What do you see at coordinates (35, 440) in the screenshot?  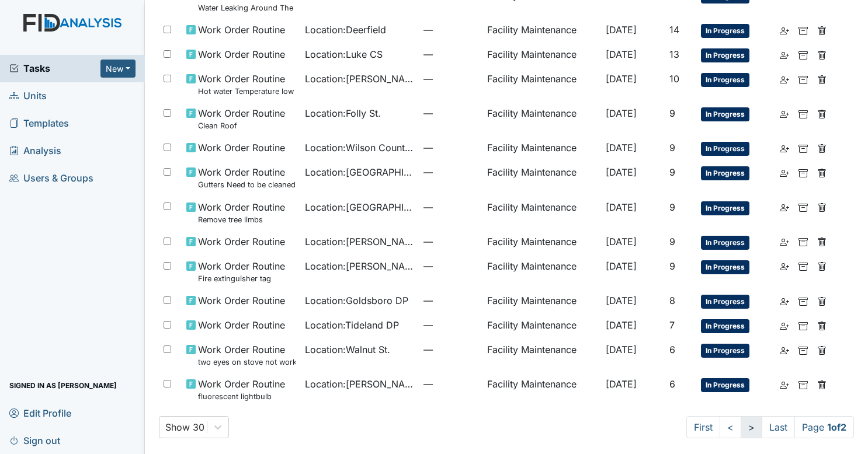 I see `span: Sign out` at bounding box center [35, 440].